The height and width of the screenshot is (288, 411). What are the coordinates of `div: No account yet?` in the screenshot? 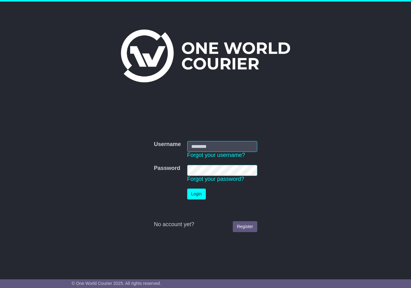 It's located at (205, 224).